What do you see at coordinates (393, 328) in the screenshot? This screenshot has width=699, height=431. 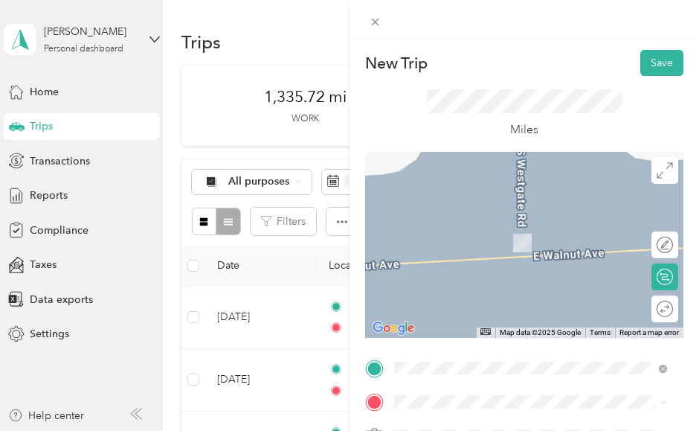 I see `img: Google` at bounding box center [393, 328].